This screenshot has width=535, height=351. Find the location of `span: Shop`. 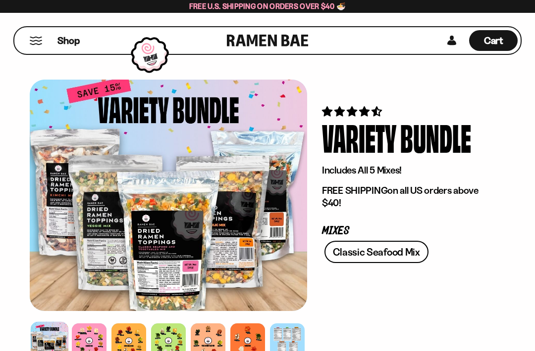

span: Shop is located at coordinates (68, 41).